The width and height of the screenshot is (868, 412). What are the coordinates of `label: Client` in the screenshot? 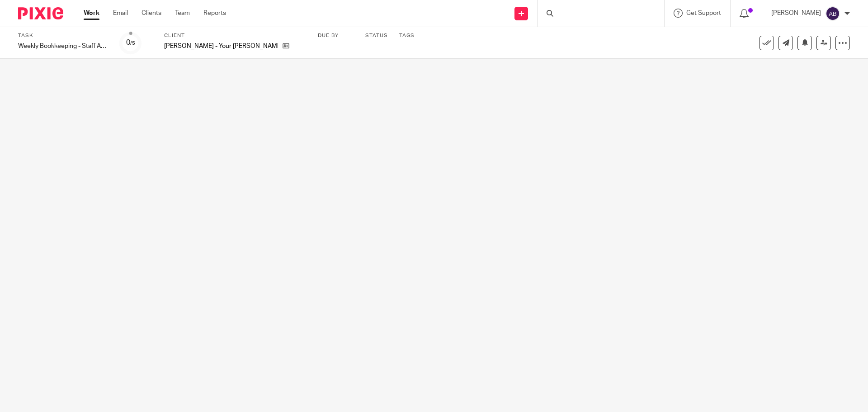 It's located at (235, 36).